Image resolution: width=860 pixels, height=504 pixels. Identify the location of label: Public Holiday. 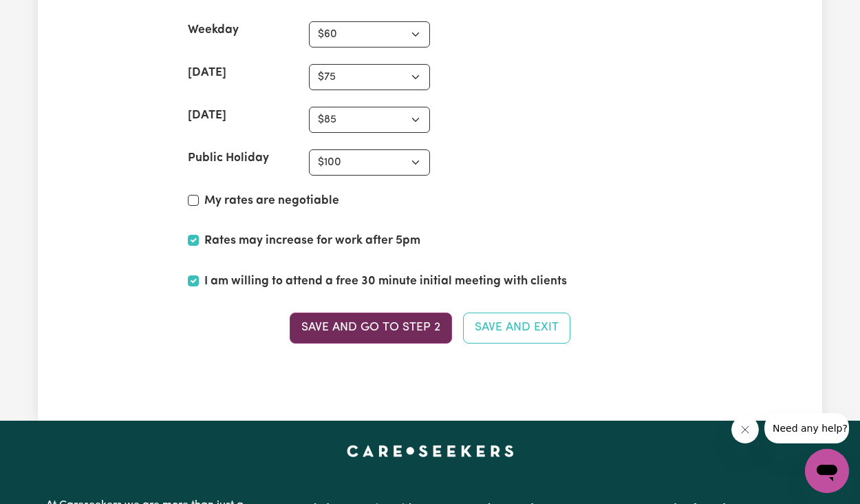
(228, 158).